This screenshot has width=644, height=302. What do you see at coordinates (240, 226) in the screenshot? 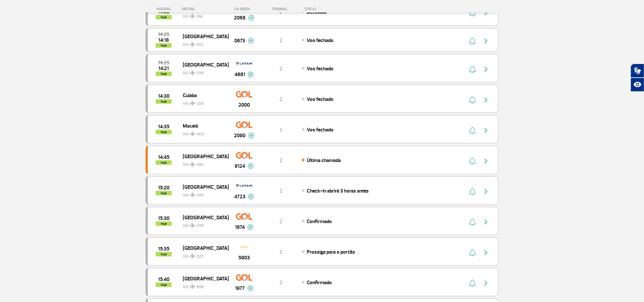
I see `span: 1974` at bounding box center [240, 226].